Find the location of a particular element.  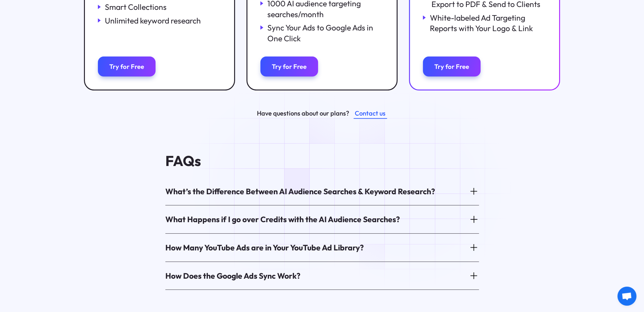

div: White-labeled Ad Targeting Reports with Your Logo & Link is located at coordinates (488, 23).